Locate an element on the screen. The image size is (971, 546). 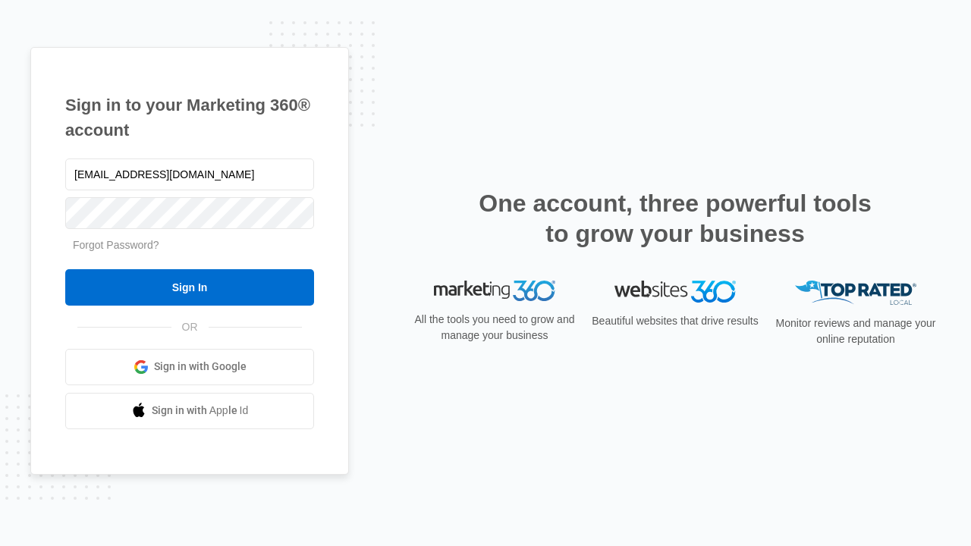
p: All the tools you need to grow and manage your business is located at coordinates (495, 328).